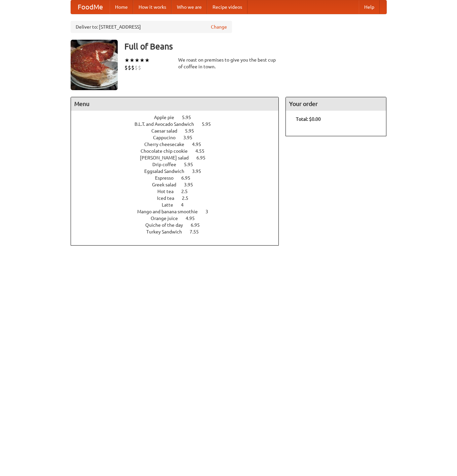  Describe the element at coordinates (168, 118) in the screenshot. I see `span: Apple pie` at that location.